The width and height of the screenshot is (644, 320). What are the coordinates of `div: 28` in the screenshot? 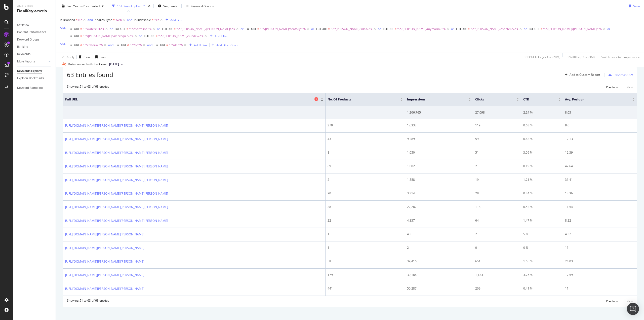 It's located at (497, 194).